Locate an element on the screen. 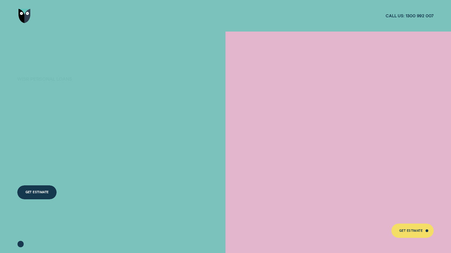 The image size is (451, 253). h4: A LOAN THAT PUTS YOU IN CONTROL is located at coordinates (86, 114).